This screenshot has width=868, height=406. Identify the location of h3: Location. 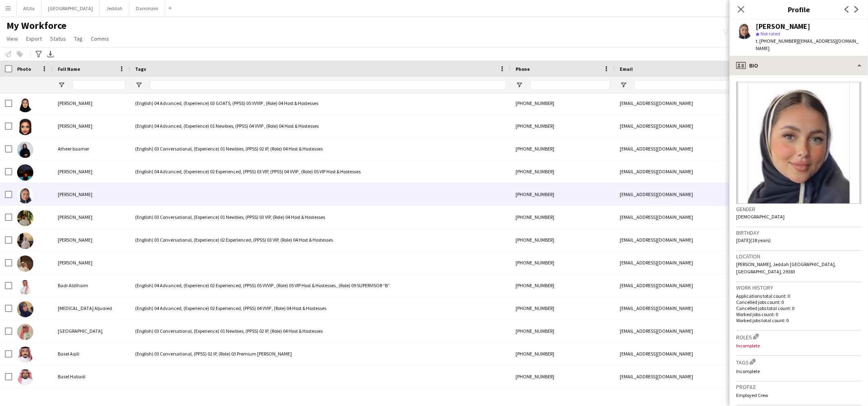
(799, 256).